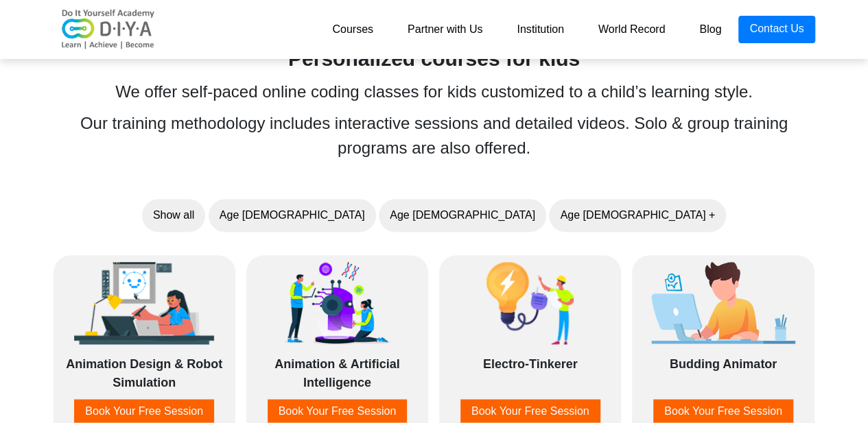 The image size is (868, 423). Describe the element at coordinates (353, 30) in the screenshot. I see `a: Courses` at that location.